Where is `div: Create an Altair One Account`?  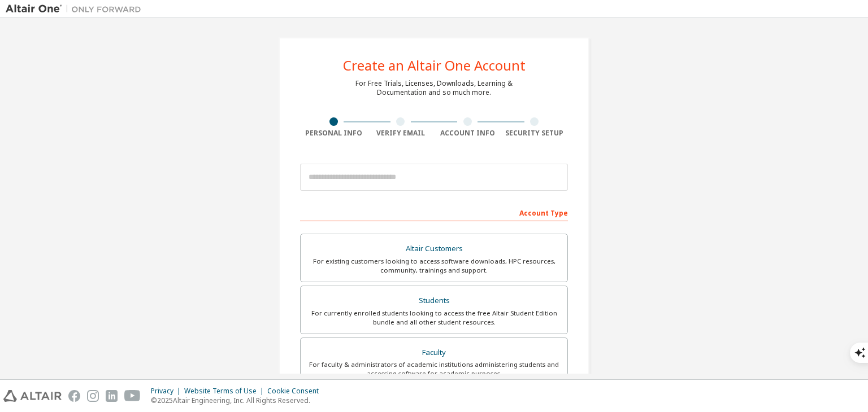
div: Create an Altair One Account is located at coordinates (434, 66).